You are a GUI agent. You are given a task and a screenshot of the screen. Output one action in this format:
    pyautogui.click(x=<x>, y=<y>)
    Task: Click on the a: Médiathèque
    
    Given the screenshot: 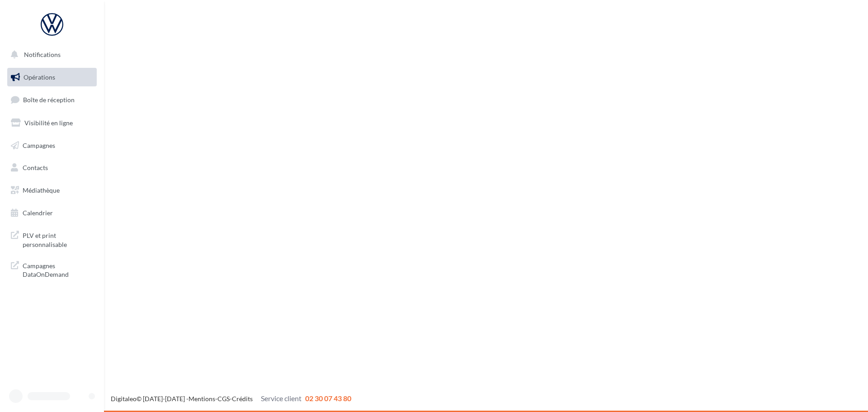 What is the action you would take?
    pyautogui.click(x=52, y=191)
    